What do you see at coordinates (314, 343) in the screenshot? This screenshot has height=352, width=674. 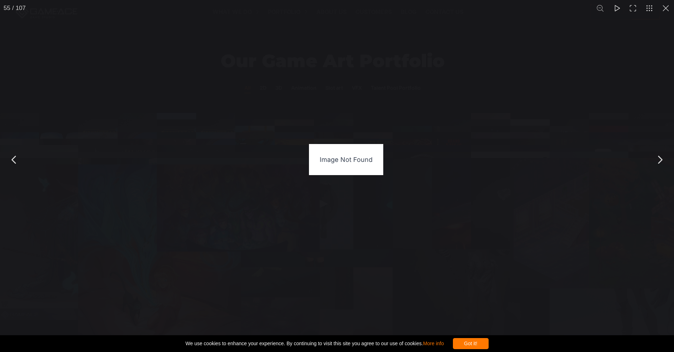 I see `span: We use cookies to enhance your experience. By continuing to visit this site you agree to our use ...` at bounding box center [314, 343].